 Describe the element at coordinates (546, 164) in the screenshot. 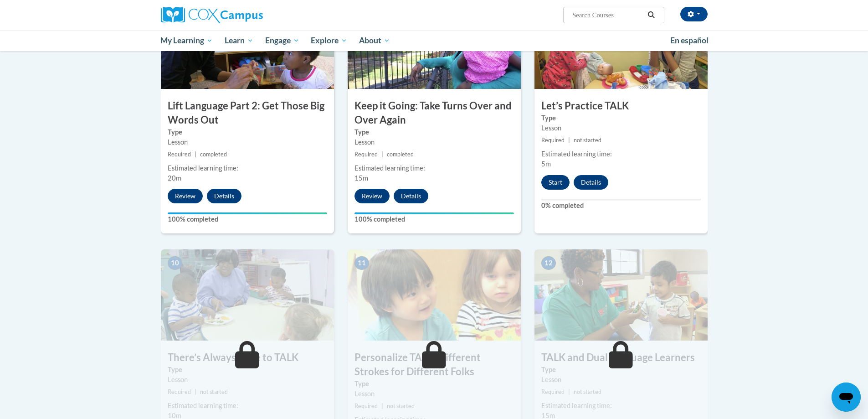

I see `span: 5m` at that location.